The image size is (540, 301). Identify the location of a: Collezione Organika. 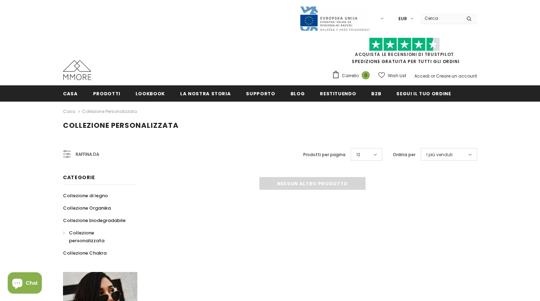
(87, 208).